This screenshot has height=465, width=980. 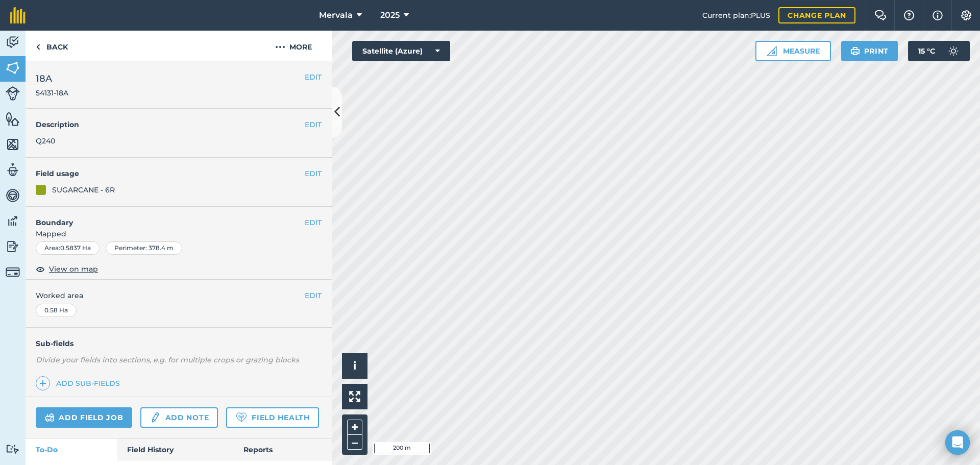 I want to click on button: Measure, so click(x=793, y=51).